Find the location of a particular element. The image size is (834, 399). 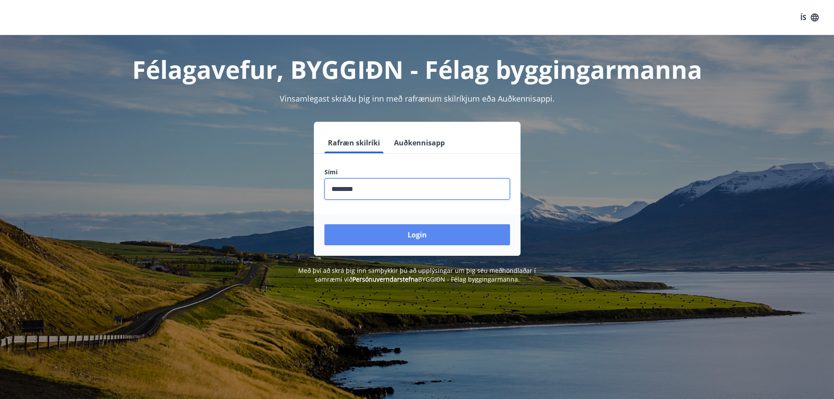

a: Persónuverndarstefna is located at coordinates (385, 279).